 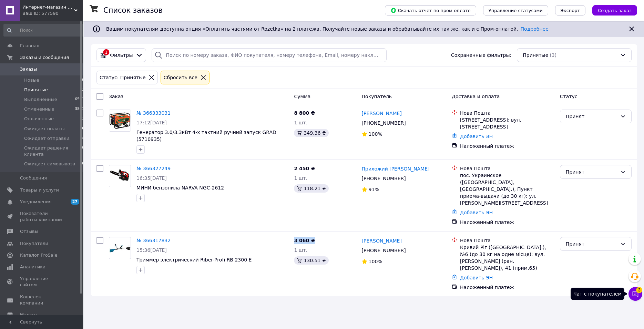 I want to click on span: Выполненные, so click(x=41, y=99).